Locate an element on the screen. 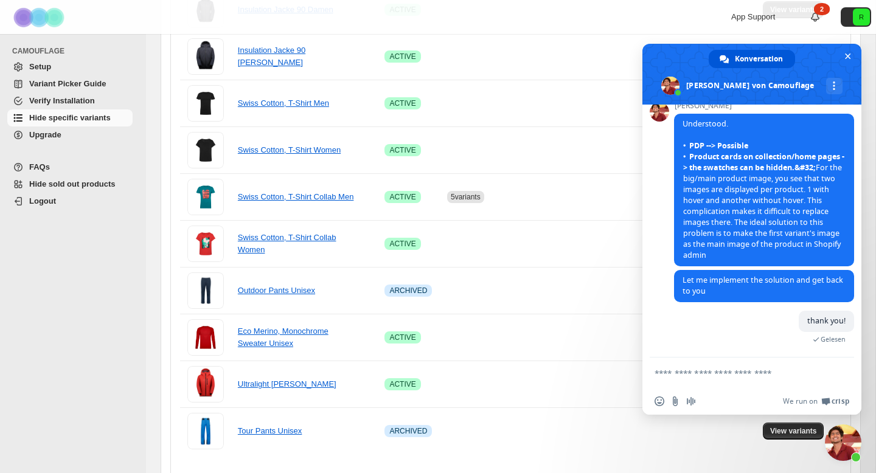 The width and height of the screenshot is (876, 473). img: Camouflage is located at coordinates (40, 17).